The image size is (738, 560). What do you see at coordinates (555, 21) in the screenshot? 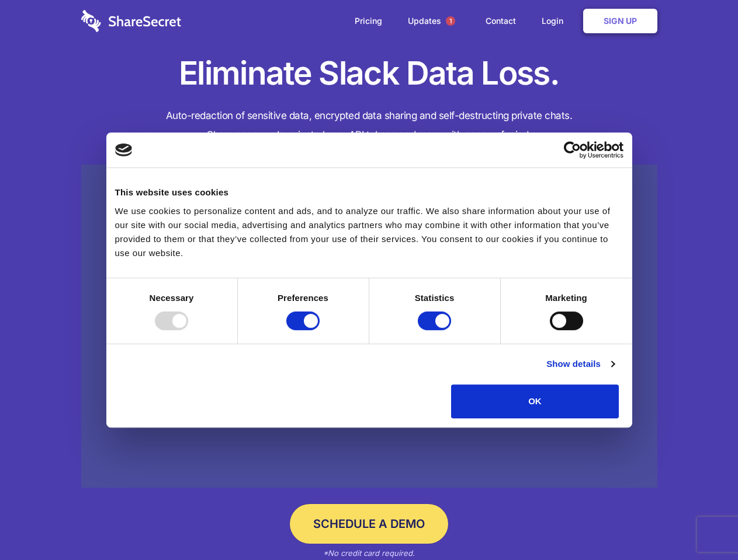
I see `a: Login` at bounding box center [555, 21].